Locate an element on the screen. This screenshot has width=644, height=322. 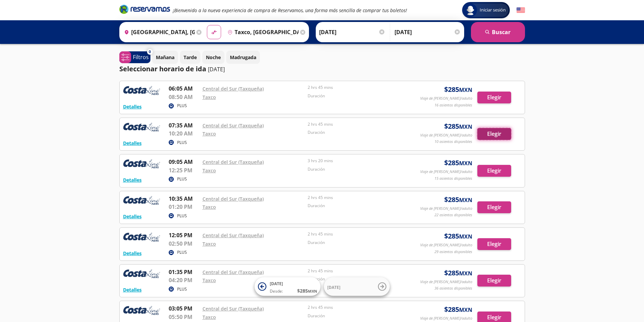
button: Noche is located at coordinates (214, 57).